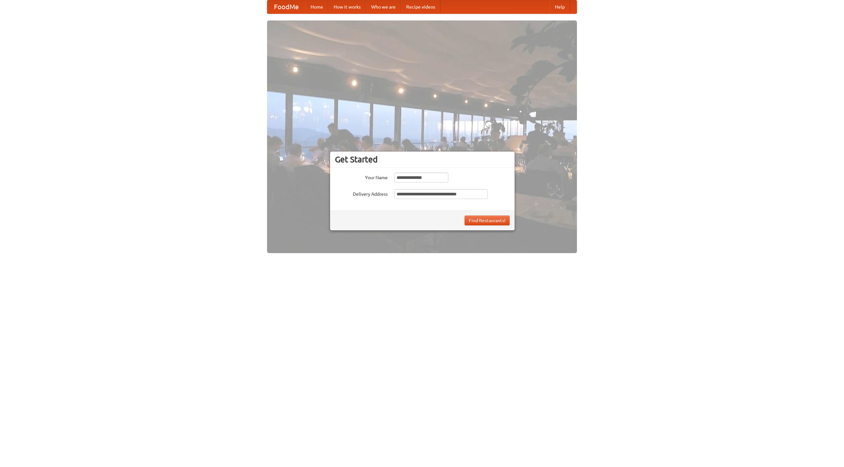 The width and height of the screenshot is (844, 467). What do you see at coordinates (422, 159) in the screenshot?
I see `h3: Get Started` at bounding box center [422, 159].